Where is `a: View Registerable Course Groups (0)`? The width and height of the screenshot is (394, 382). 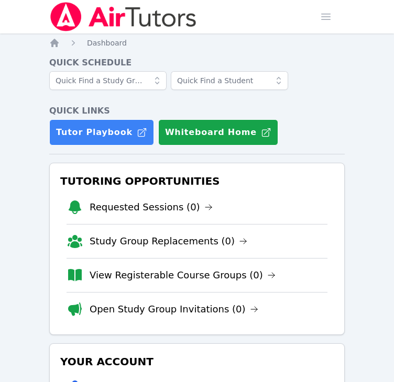
a: View Registerable Course Groups (0) is located at coordinates (182, 276).